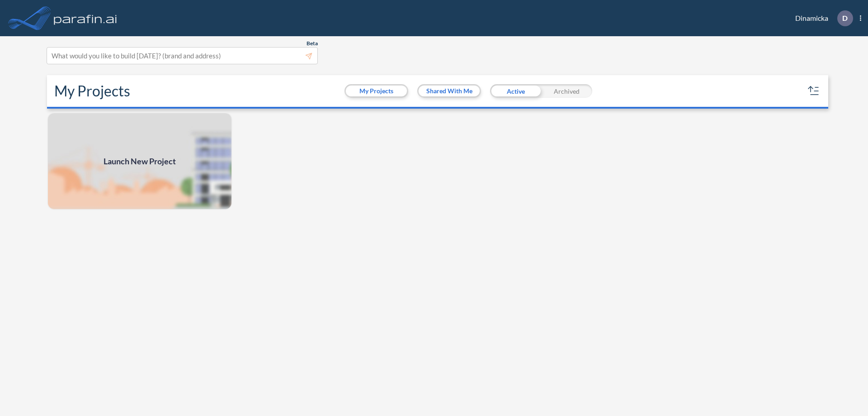  I want to click on h2: My Projects, so click(92, 91).